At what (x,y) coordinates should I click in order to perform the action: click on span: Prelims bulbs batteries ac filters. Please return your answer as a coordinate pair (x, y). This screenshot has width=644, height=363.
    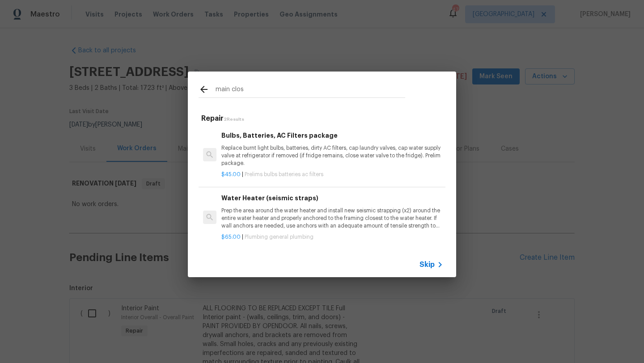
    Looking at the image, I should click on (284, 174).